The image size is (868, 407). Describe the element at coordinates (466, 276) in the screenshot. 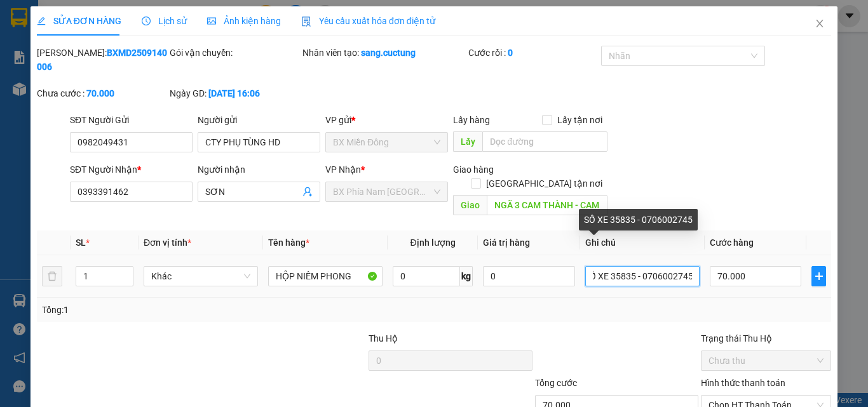

I see `span: kg` at that location.